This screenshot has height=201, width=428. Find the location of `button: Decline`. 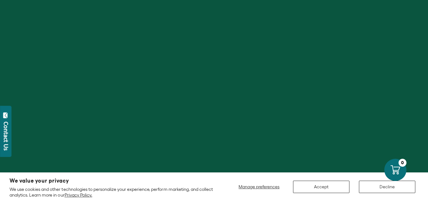

button: Decline is located at coordinates (387, 186).